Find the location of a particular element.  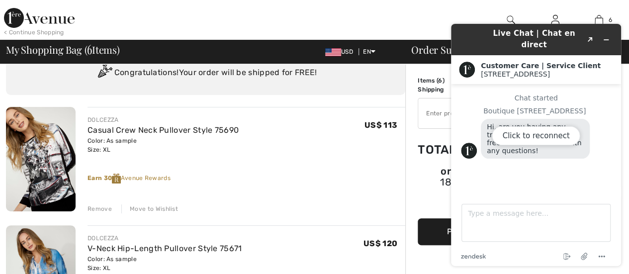

span: EN is located at coordinates (369, 52).